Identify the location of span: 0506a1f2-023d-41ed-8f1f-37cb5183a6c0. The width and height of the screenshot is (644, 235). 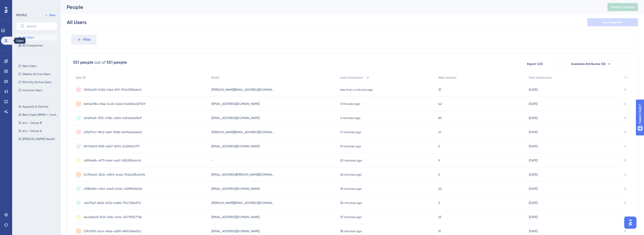
(113, 90).